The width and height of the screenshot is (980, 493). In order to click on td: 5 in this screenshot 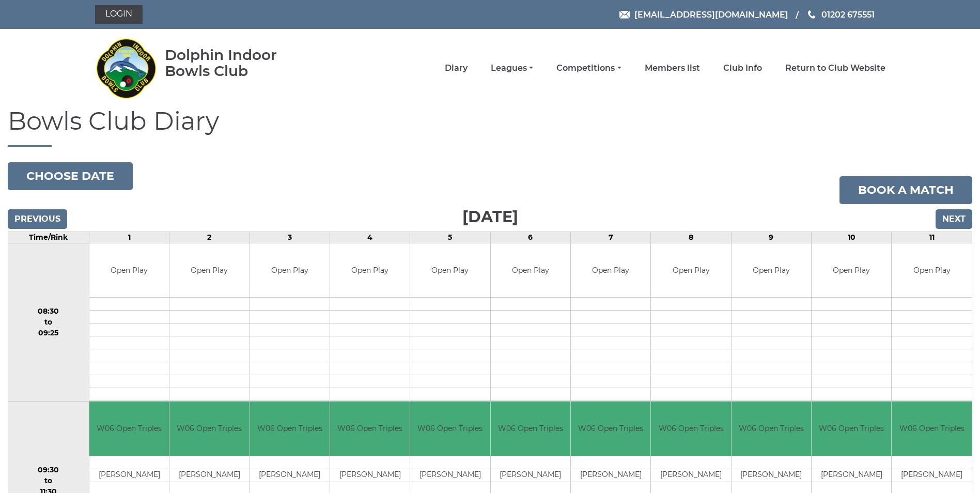, I will do `click(450, 237)`.